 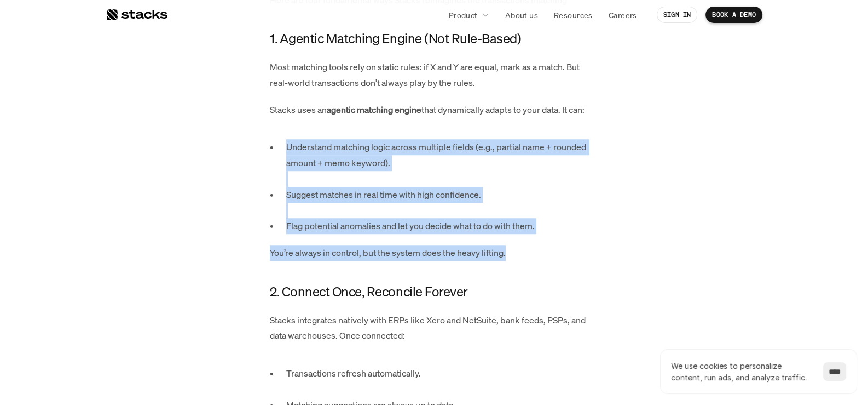 I want to click on p: Stacks integrates natively with ERPs like Xero and NetSuite, bank feeds, PSPs, and data warehouse..., so click(x=434, y=328).